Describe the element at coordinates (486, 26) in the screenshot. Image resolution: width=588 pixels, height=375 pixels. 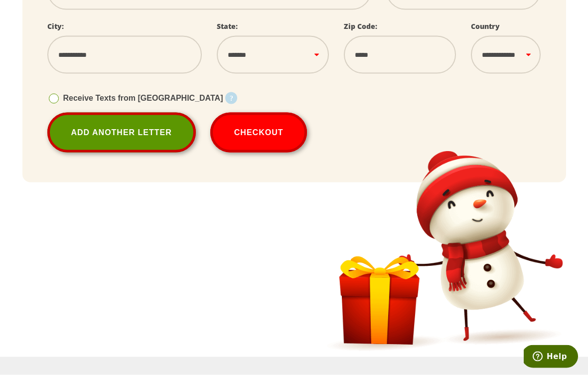
I see `label: Country` at that location.